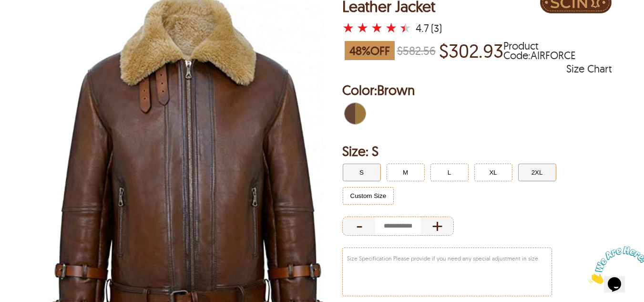  I want to click on span: Product Code: AIRFORCE, so click(558, 51).